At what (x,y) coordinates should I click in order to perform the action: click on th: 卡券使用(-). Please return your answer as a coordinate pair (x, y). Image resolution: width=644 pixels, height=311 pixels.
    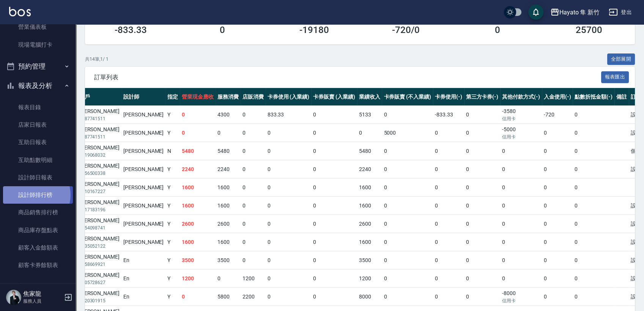
    Looking at the image, I should click on (449, 97).